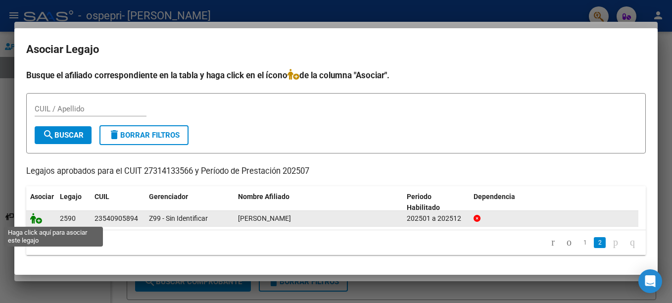  Describe the element at coordinates (118, 202) in the screenshot. I see `datatable-header-cell: CUIL` at that location.